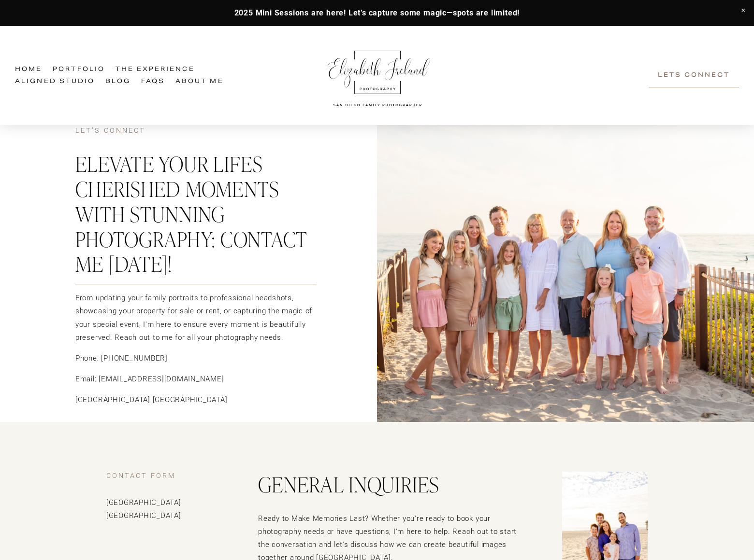  What do you see at coordinates (55, 81) in the screenshot?
I see `a: Aligned Studio` at bounding box center [55, 81].